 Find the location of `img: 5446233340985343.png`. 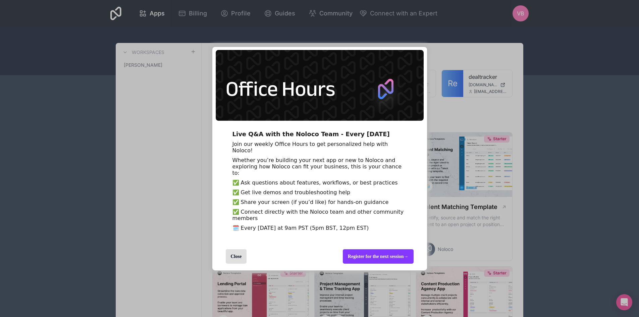

img: 5446233340985343.png is located at coordinates (319, 85).